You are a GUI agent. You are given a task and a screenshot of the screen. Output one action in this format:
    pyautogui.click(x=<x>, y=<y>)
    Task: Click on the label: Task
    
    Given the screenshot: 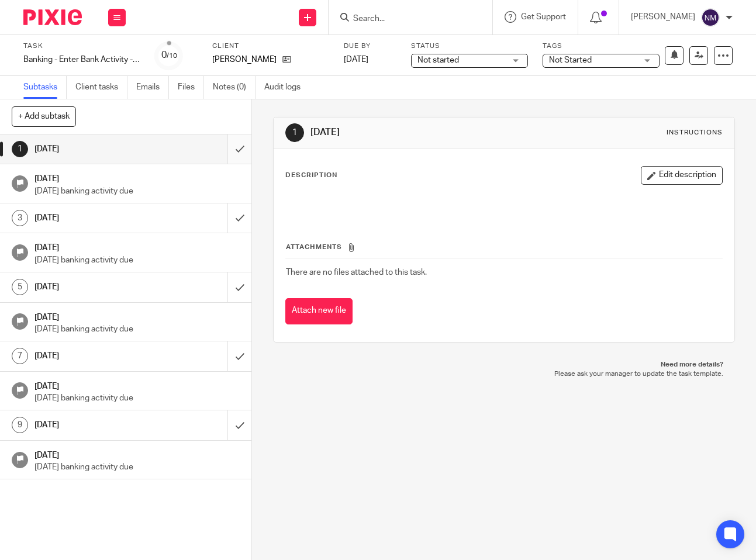 What is the action you would take?
    pyautogui.click(x=81, y=46)
    